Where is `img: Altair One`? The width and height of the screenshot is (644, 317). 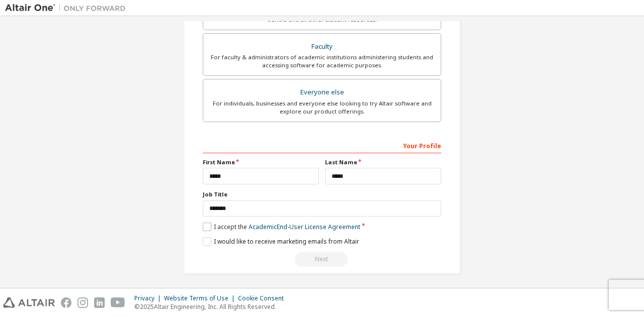 img: Altair One is located at coordinates (68, 8).